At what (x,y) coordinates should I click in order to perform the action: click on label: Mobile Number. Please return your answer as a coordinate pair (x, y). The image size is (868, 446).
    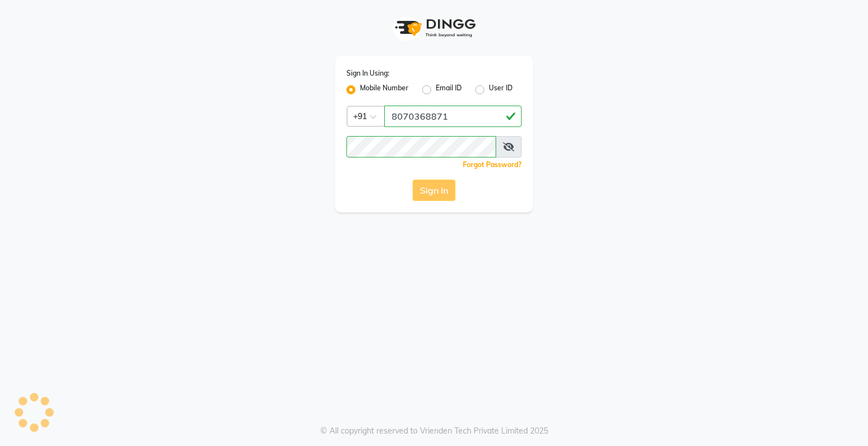
    Looking at the image, I should click on (385, 89).